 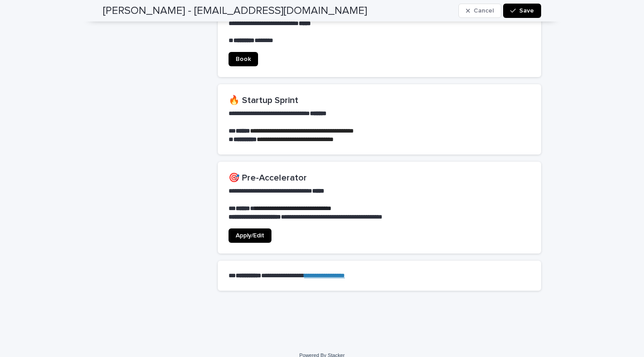 I want to click on a: Book, so click(x=244, y=59).